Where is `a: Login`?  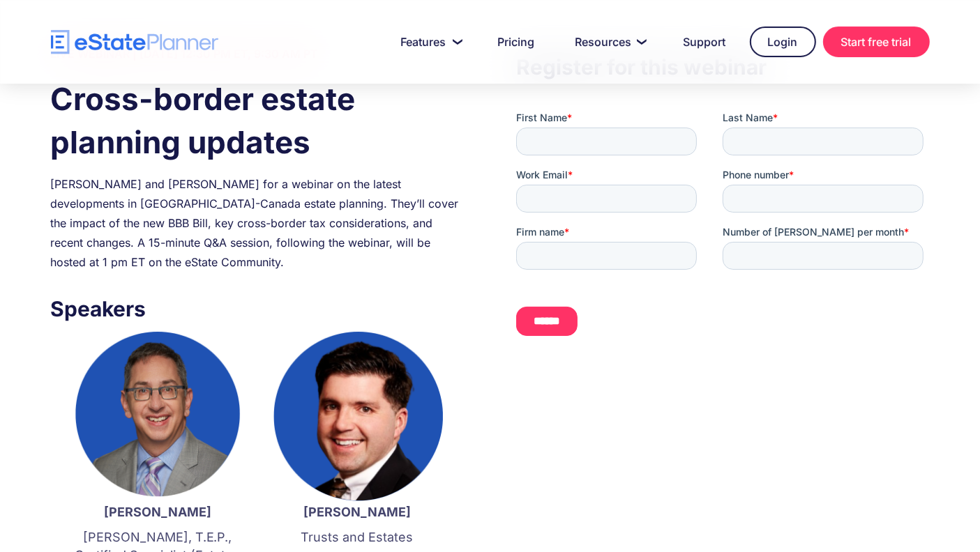
a: Login is located at coordinates (782, 42).